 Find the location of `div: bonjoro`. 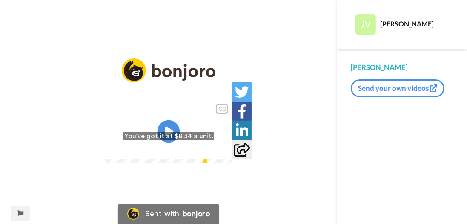

div: bonjoro is located at coordinates (196, 213).